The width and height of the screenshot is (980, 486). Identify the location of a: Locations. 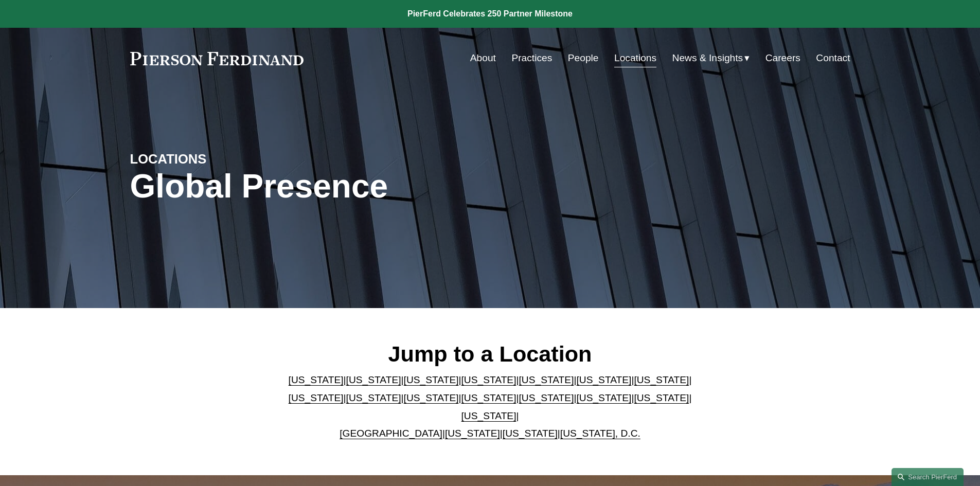
(636, 58).